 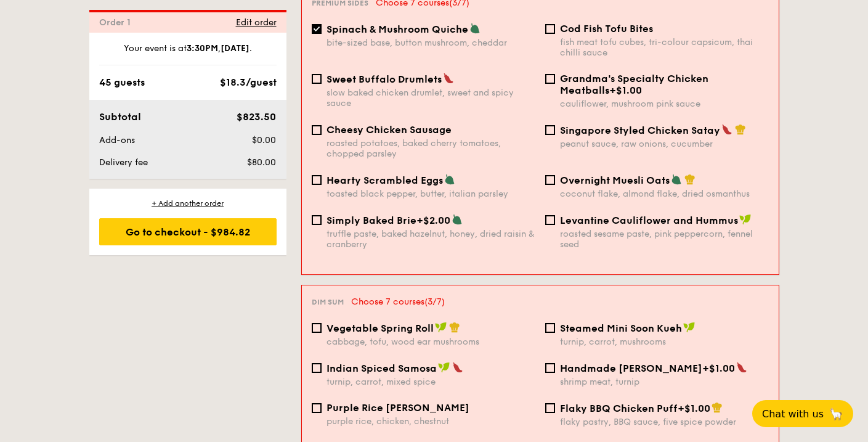 What do you see at coordinates (372, 220) in the screenshot?
I see `span: Simply Baked Brie` at bounding box center [372, 220].